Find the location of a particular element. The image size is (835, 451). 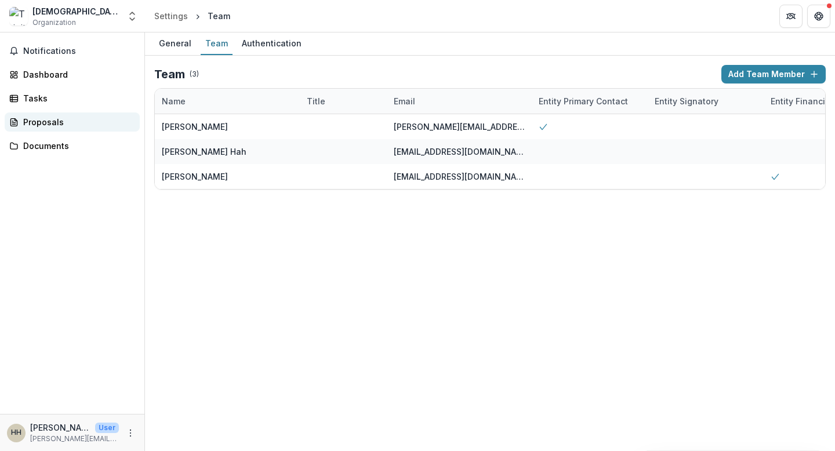

div: Tasks is located at coordinates (77, 98).